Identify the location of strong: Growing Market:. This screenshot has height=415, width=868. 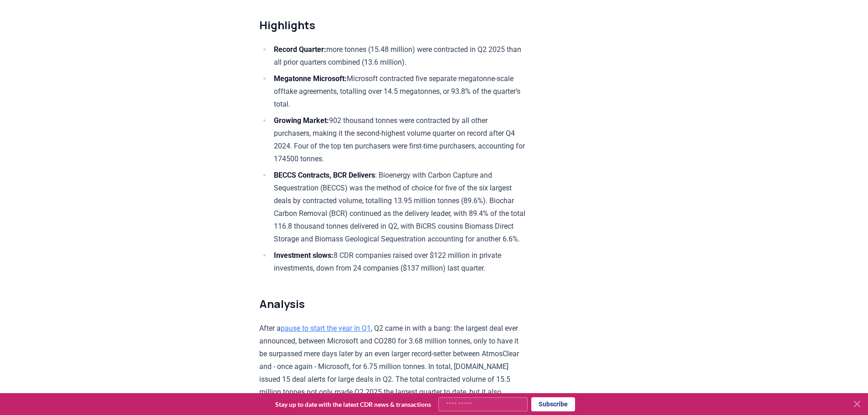
(301, 120).